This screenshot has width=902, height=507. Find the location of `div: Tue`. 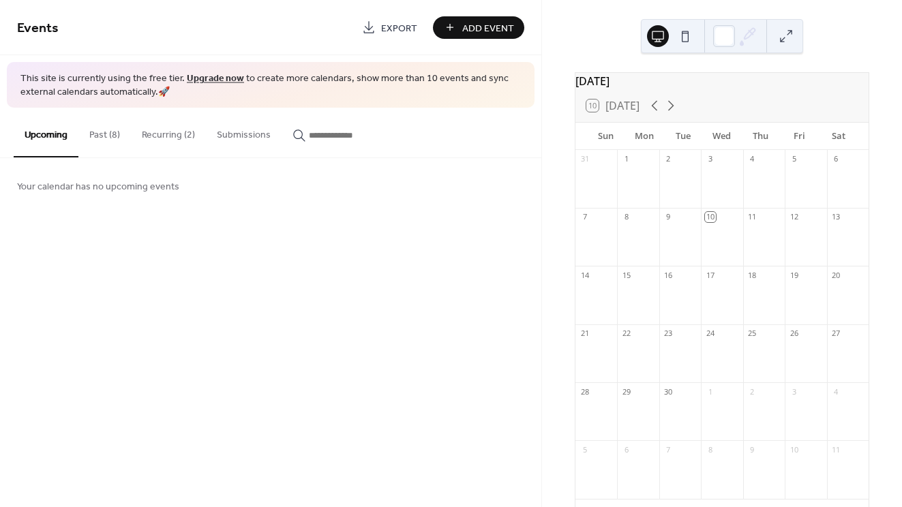

div: Tue is located at coordinates (683, 136).